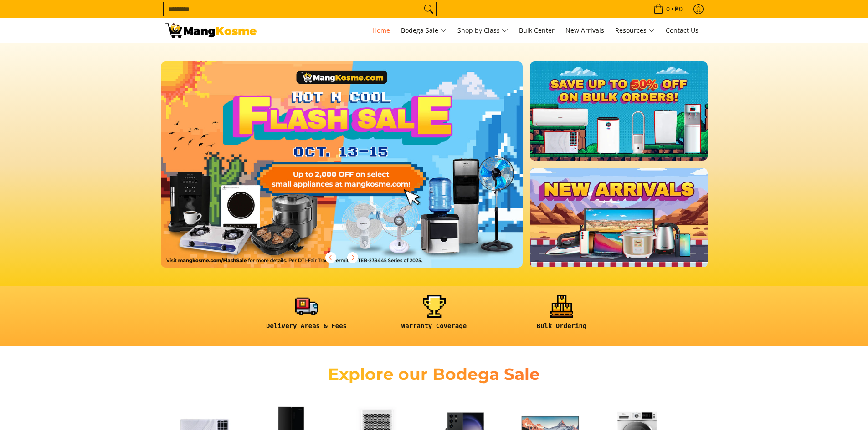 The image size is (868, 430). What do you see at coordinates (536, 30) in the screenshot?
I see `span: Bulk Center` at bounding box center [536, 30].